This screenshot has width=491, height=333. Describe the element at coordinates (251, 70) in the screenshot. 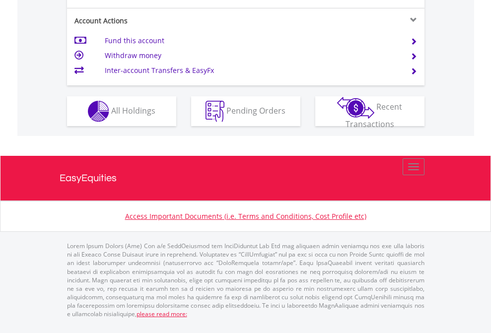

I see `td: Inter-account Transfers & EasyFx` at that location.